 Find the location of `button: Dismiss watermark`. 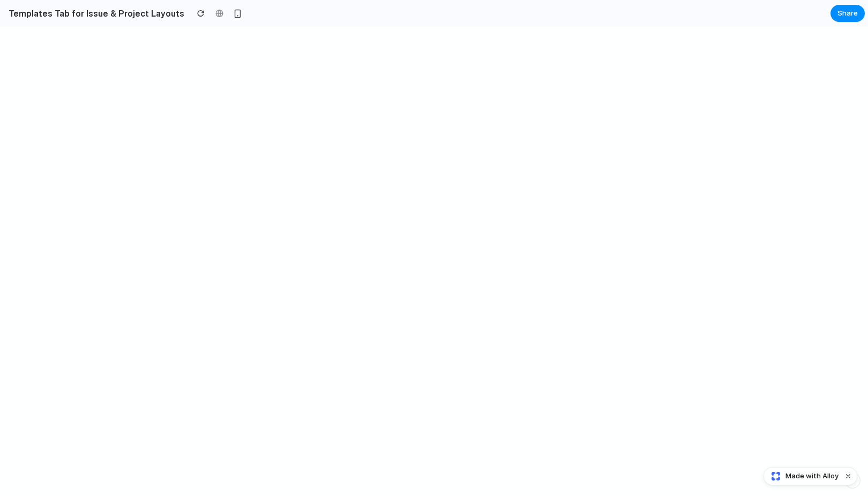

button: Dismiss watermark is located at coordinates (848, 476).